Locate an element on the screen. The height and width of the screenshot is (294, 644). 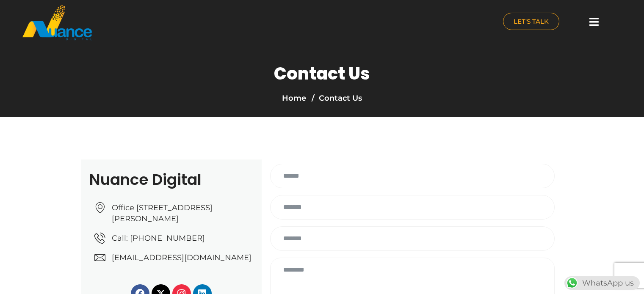
a: nuance-qatar_logo is located at coordinates (170, 22).